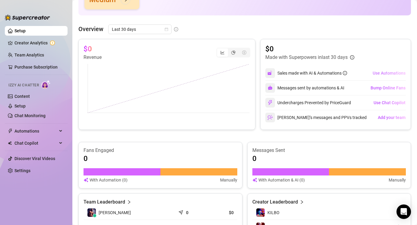  I want to click on article: With Automation & AI (0), so click(282, 180).